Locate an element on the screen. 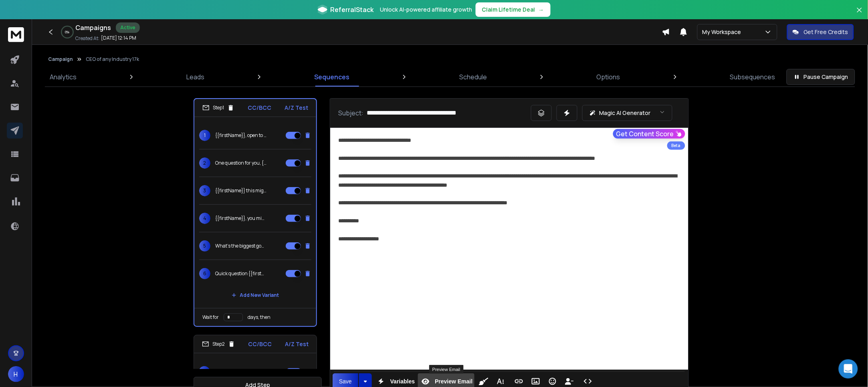 The width and height of the screenshot is (868, 387). span: H is located at coordinates (16, 374).